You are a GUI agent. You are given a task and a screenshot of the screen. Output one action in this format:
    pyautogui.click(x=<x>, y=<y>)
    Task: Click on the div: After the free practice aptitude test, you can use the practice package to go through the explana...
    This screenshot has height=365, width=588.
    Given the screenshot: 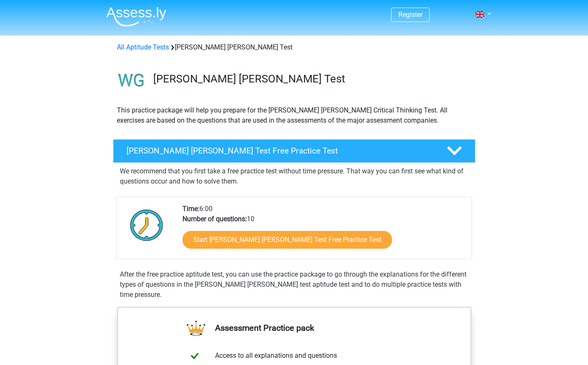 What is the action you would take?
    pyautogui.click(x=294, y=285)
    